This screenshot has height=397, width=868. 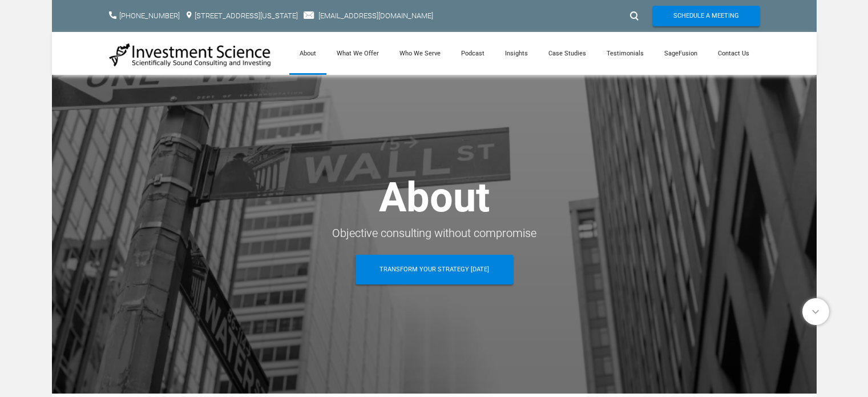 I want to click on strong: About, so click(x=434, y=197).